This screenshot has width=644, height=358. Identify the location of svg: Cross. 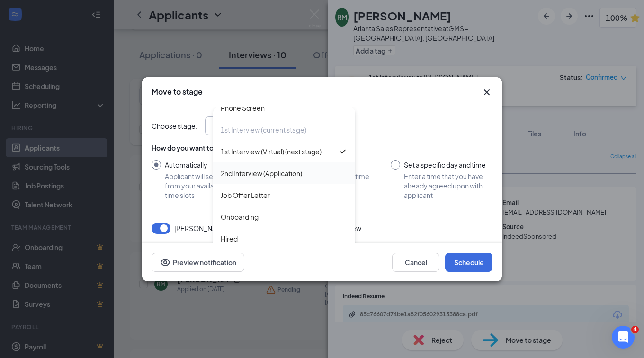
(487, 92).